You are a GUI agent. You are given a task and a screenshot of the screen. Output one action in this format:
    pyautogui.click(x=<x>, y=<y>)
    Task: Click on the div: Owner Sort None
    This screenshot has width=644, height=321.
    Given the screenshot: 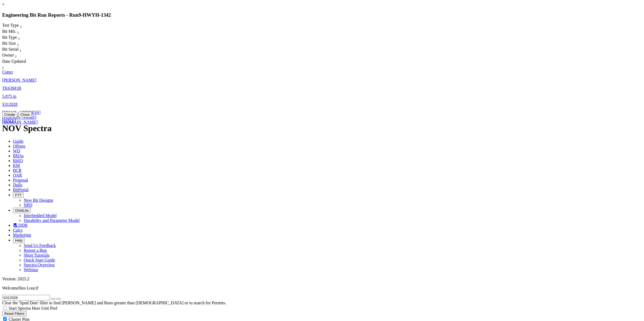 What is the action you would take?
    pyautogui.click(x=15, y=56)
    